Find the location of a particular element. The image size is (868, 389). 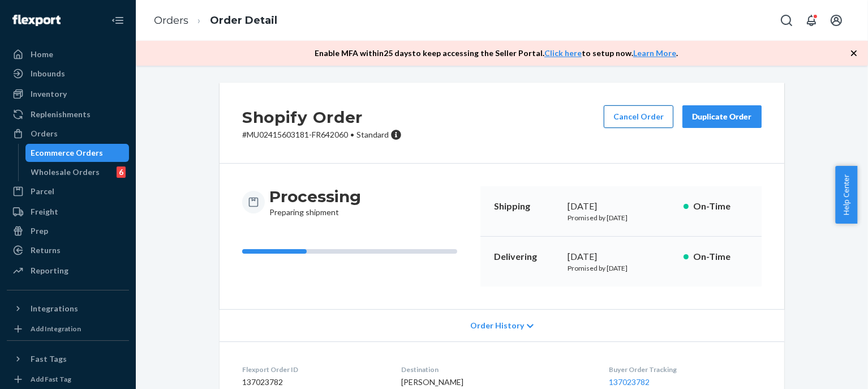

div: Fast Tags is located at coordinates (49, 359).